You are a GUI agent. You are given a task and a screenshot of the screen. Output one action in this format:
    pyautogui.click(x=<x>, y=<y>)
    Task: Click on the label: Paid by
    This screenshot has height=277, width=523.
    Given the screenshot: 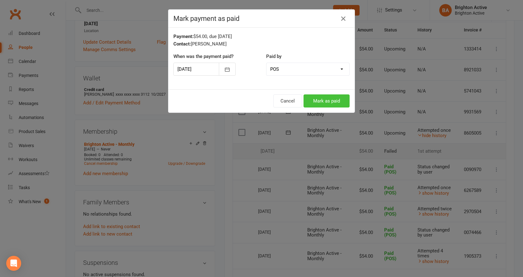 What is the action you would take?
    pyautogui.click(x=274, y=56)
    